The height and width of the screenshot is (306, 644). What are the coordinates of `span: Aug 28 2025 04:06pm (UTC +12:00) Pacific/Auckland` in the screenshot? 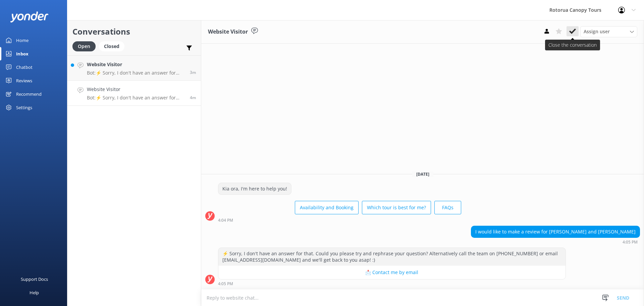 It's located at (193, 72).